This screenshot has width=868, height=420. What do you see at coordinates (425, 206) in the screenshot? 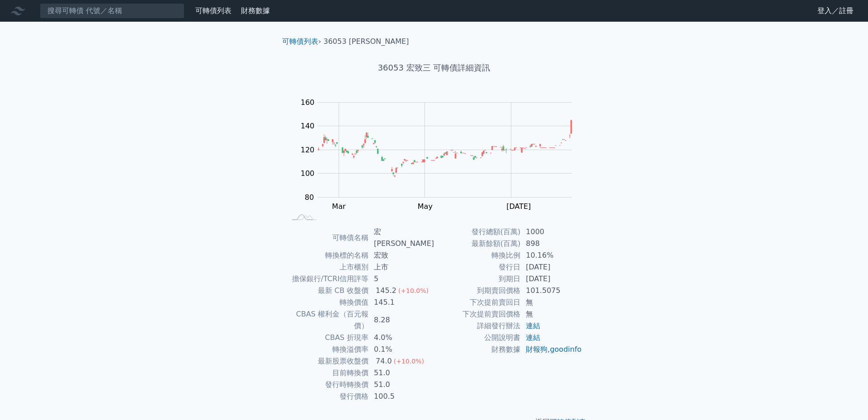
I see `tspan: May` at bounding box center [425, 206].